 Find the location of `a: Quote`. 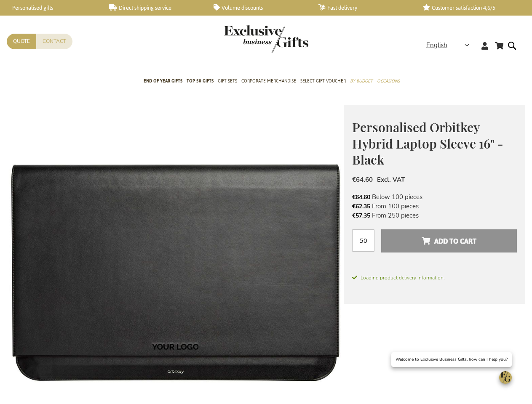

a: Quote is located at coordinates (22, 41).